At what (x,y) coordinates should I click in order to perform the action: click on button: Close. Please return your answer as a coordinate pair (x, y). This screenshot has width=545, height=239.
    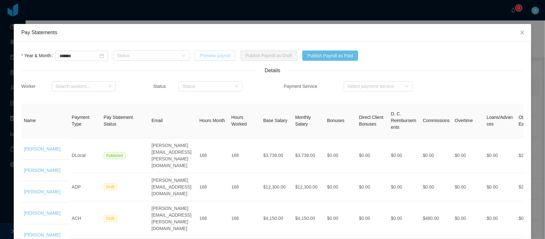
    Looking at the image, I should click on (523, 33).